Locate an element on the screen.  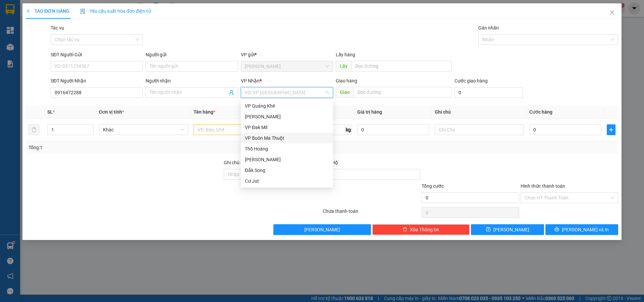
span: Giao is located at coordinates (345, 93).